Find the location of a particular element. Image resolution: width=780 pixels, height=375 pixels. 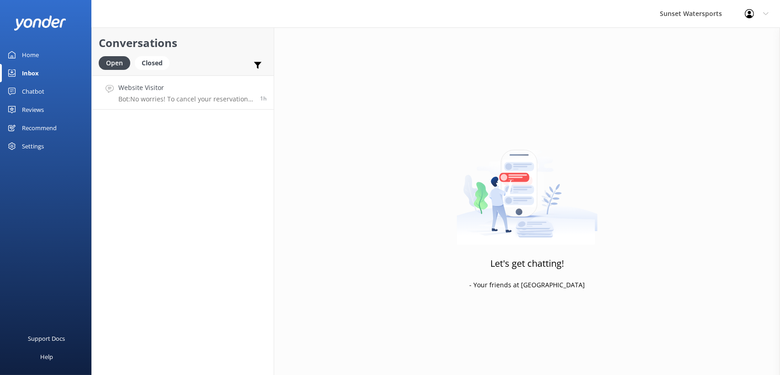

div: Settings is located at coordinates (33, 146).